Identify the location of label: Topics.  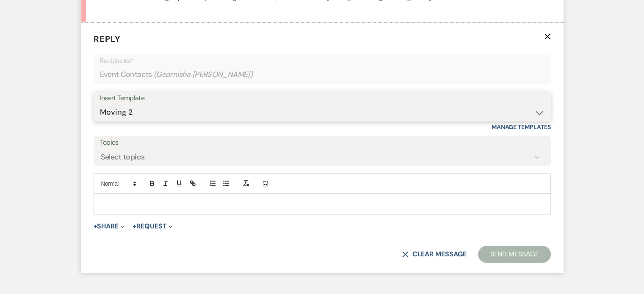
(322, 142).